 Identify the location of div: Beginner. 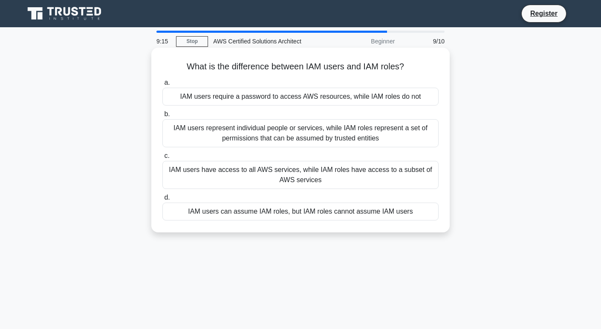
(362, 41).